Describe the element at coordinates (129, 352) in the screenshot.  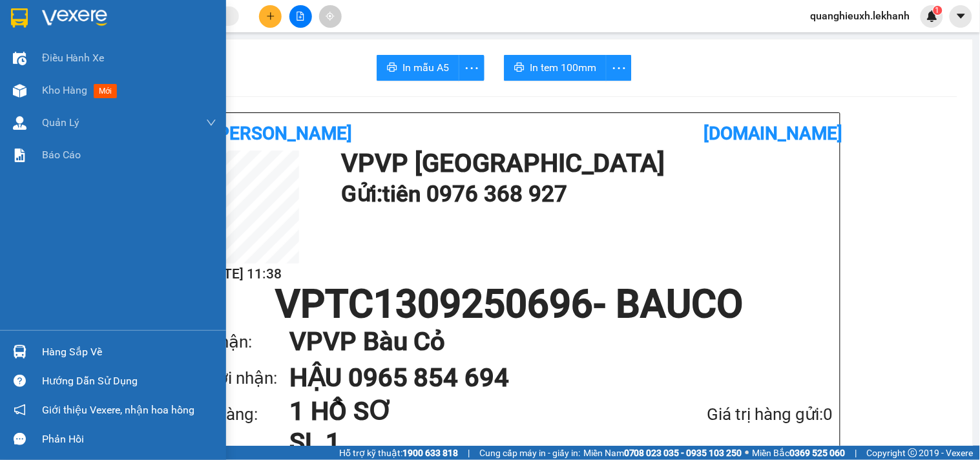
I see `div: Hàng sắp về` at that location.